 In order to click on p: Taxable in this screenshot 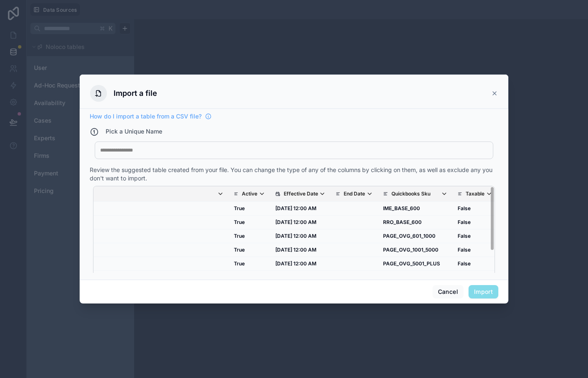, I will do `click(475, 194)`.